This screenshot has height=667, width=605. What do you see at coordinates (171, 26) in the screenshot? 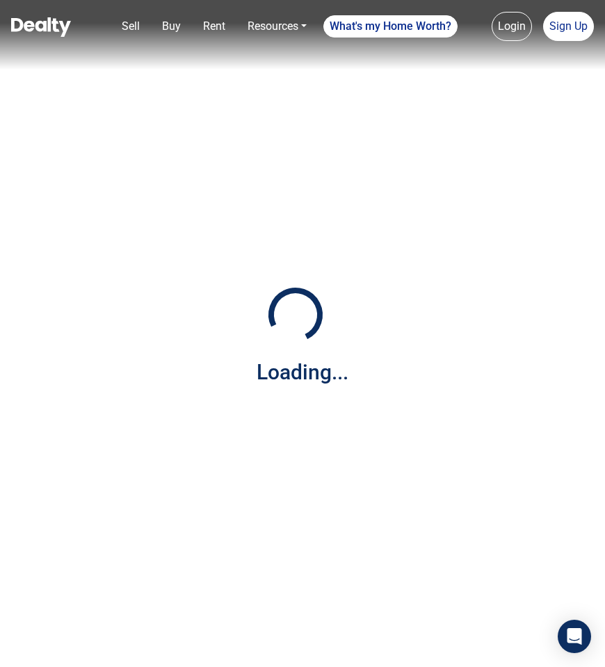
I see `a: Buy` at bounding box center [171, 26].